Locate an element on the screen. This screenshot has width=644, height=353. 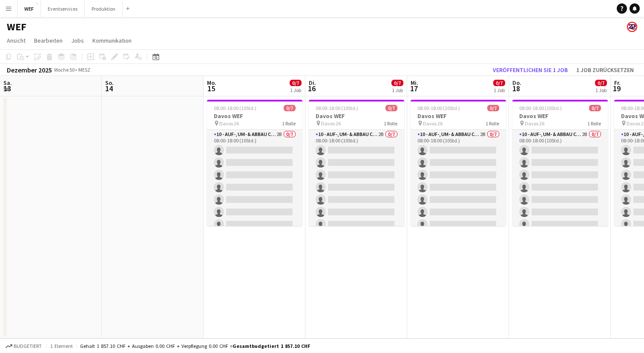
button: Eventservices is located at coordinates (63, 9).